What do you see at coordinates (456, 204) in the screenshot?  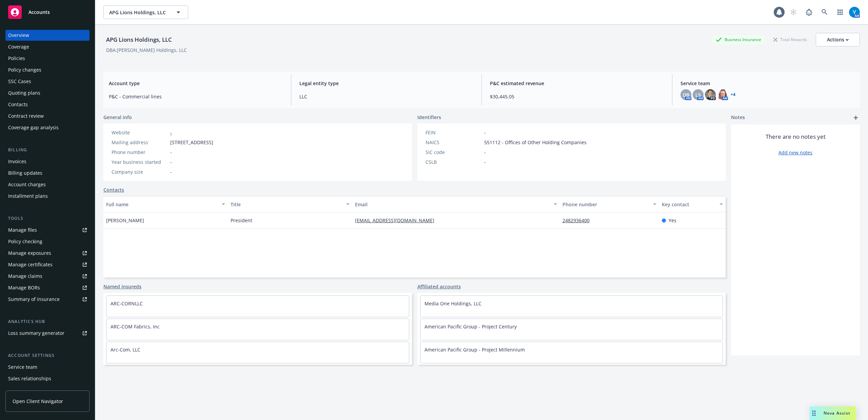 I see `button: Email` at bounding box center [456, 204].